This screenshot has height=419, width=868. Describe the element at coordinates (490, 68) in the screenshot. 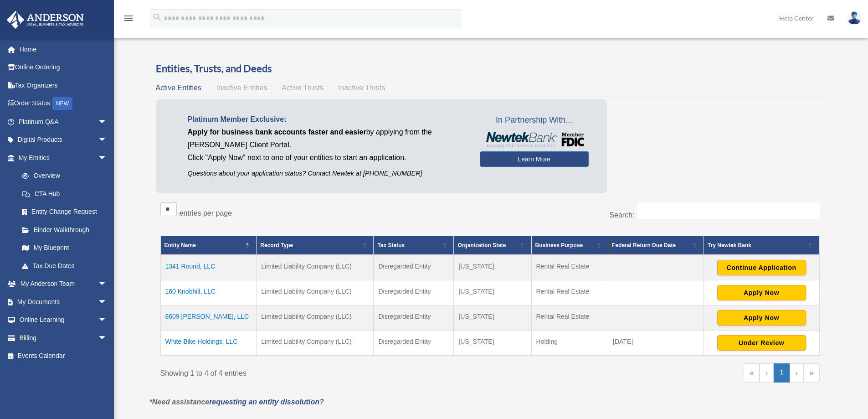

I see `h3: Entities, Trusts, and Deeds` at that location.